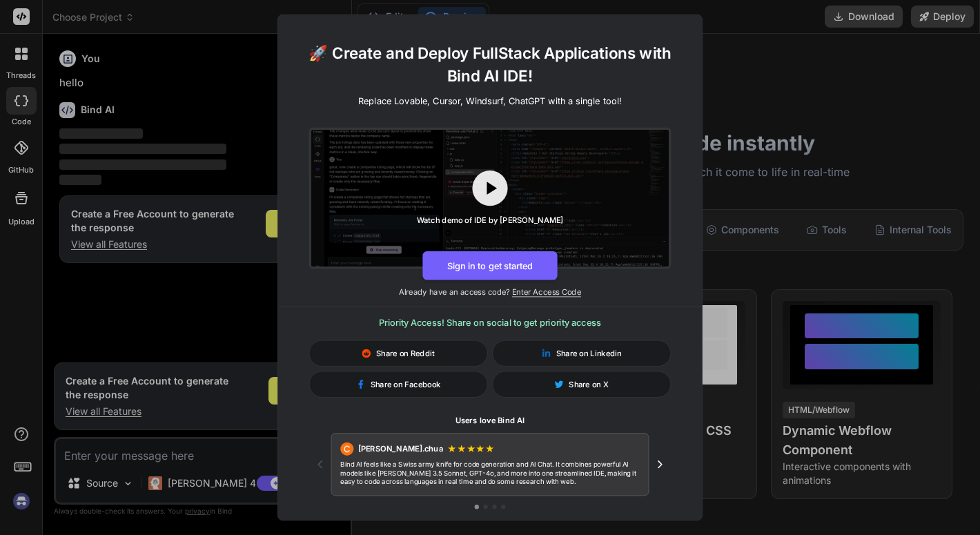 Image resolution: width=980 pixels, height=535 pixels. What do you see at coordinates (490, 322) in the screenshot?
I see `h3: Priority Access! Share on social to get priority access` at bounding box center [490, 322].